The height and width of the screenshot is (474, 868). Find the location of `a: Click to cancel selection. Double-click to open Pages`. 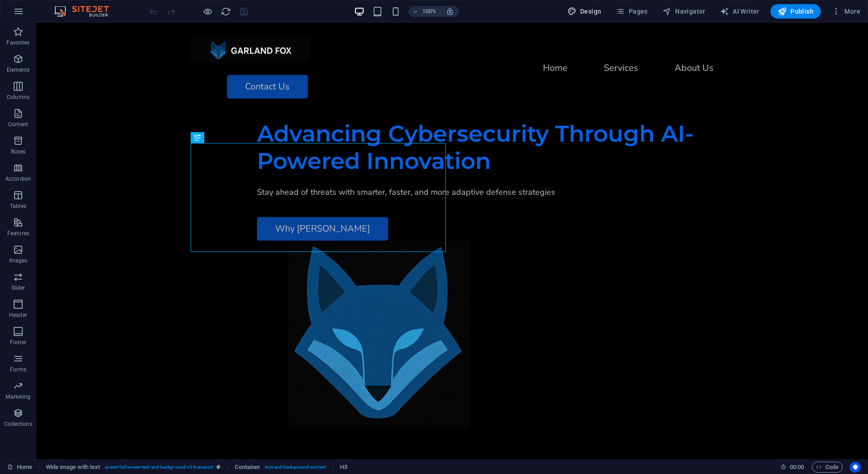

a: Click to cancel selection. Double-click to open Pages is located at coordinates (20, 467).